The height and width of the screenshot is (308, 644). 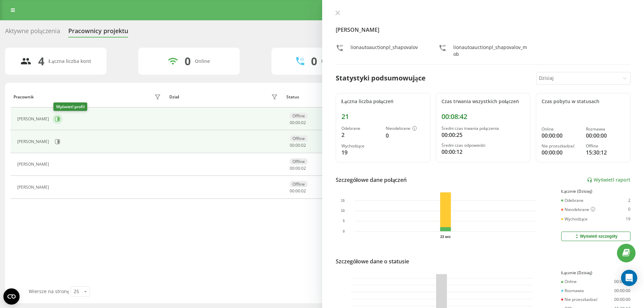 What do you see at coordinates (483, 135) in the screenshot?
I see `div: 00:00:25` at bounding box center [483, 135].